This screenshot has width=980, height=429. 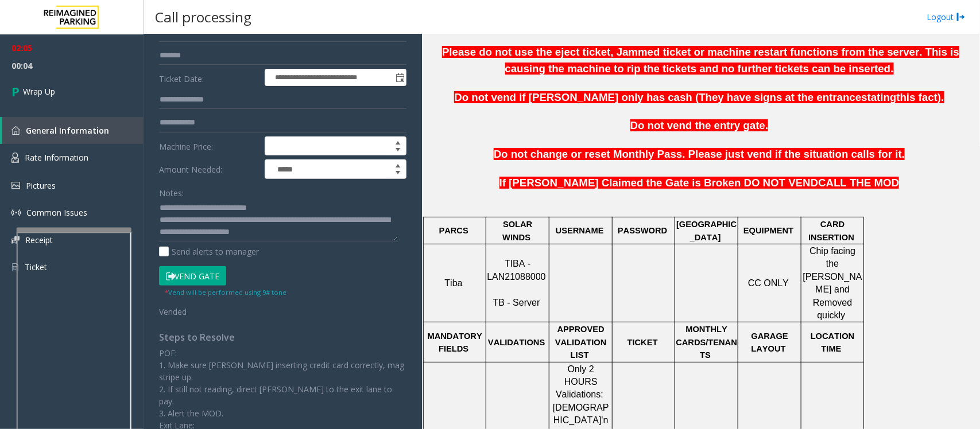 I want to click on span: LOCATION TIME, so click(x=832, y=342).